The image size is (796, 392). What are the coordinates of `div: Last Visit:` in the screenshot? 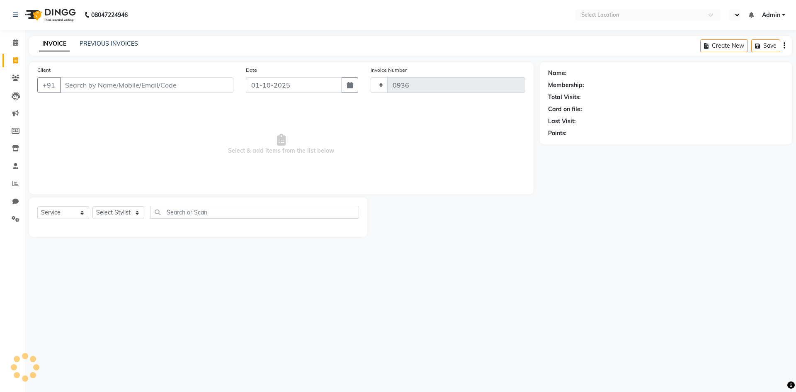 It's located at (562, 121).